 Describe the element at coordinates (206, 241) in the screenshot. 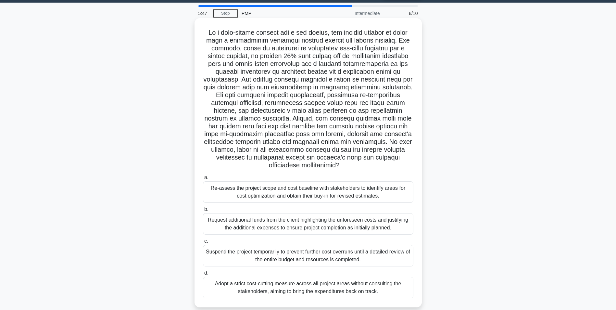

I see `span: c.` at that location.